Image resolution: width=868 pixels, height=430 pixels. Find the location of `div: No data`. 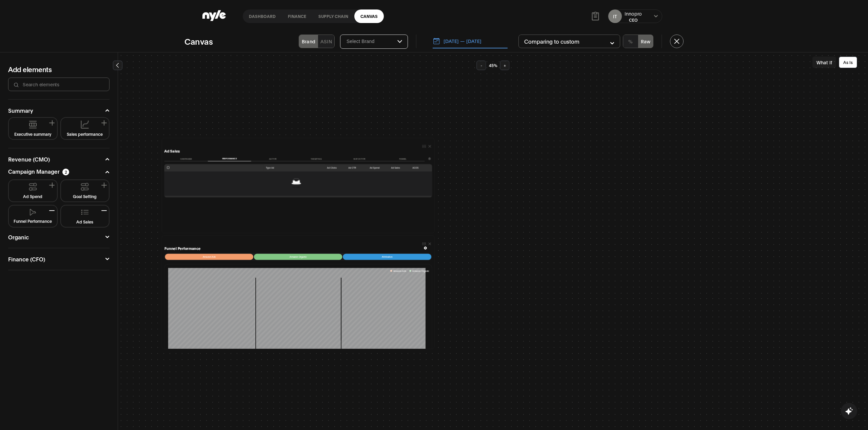

div: No data is located at coordinates (297, 187).